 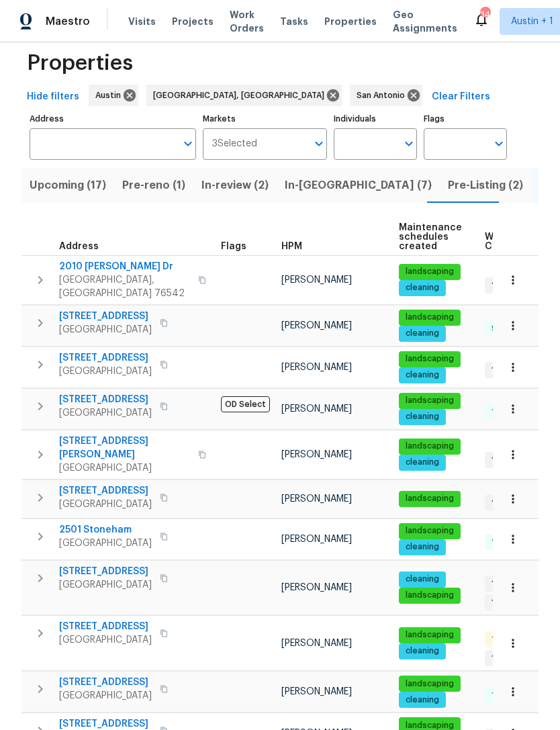 What do you see at coordinates (508, 695) in the screenshot?
I see `span: 10 Done` at bounding box center [508, 695].